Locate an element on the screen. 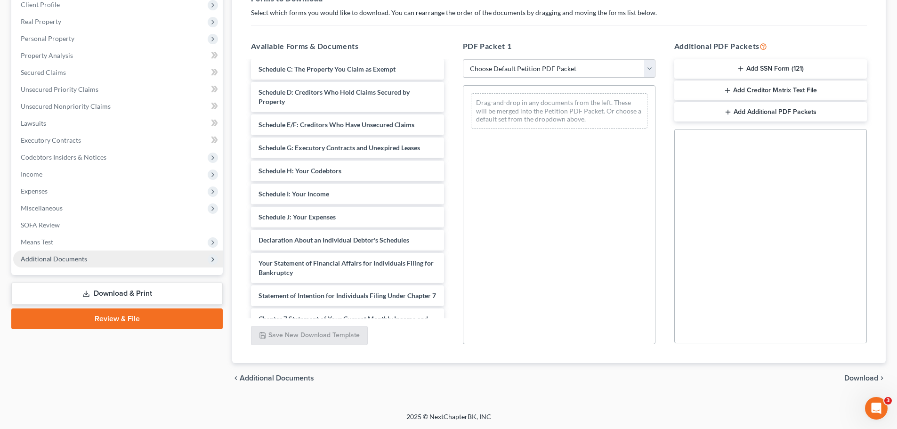 This screenshot has height=429, width=897. button: Add Additional PDF Packets is located at coordinates (771, 112).